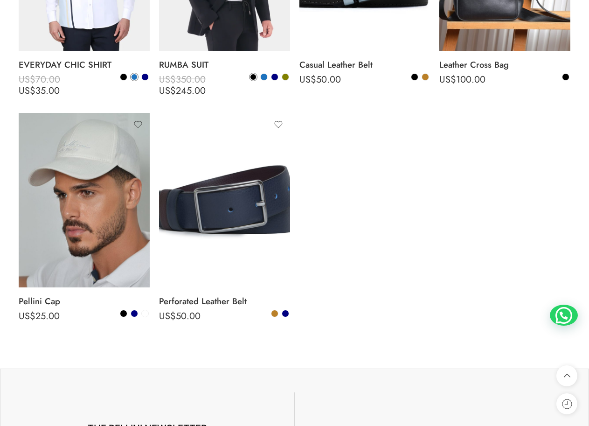 The width and height of the screenshot is (589, 426). Describe the element at coordinates (84, 301) in the screenshot. I see `a: Pellini Cap` at that location.